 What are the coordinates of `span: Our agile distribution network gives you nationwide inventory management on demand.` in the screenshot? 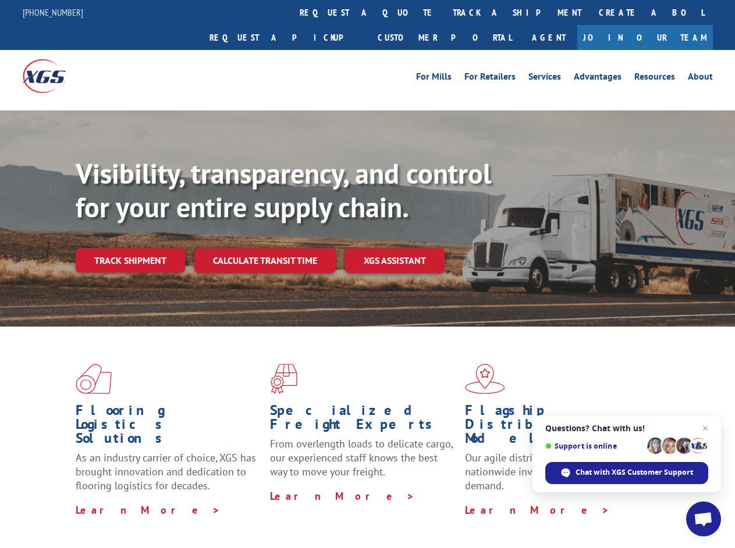 It's located at (555, 472).